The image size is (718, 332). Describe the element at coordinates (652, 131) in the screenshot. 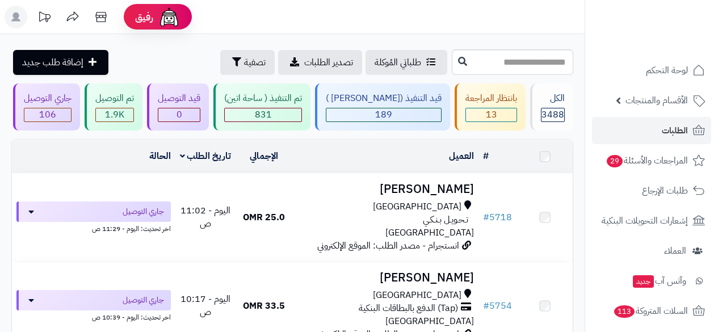

I see `a: الطلبات` at that location.